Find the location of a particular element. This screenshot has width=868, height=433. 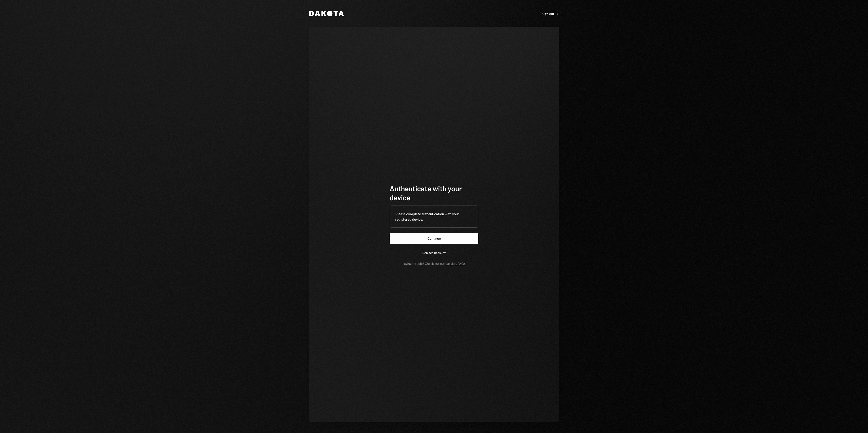

button: Continue is located at coordinates (434, 238).